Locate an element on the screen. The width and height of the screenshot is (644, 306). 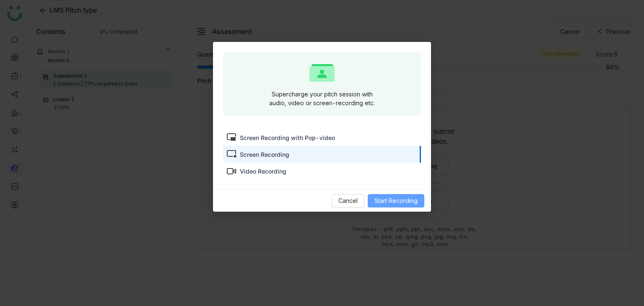
button: Start Recording is located at coordinates (395, 201).